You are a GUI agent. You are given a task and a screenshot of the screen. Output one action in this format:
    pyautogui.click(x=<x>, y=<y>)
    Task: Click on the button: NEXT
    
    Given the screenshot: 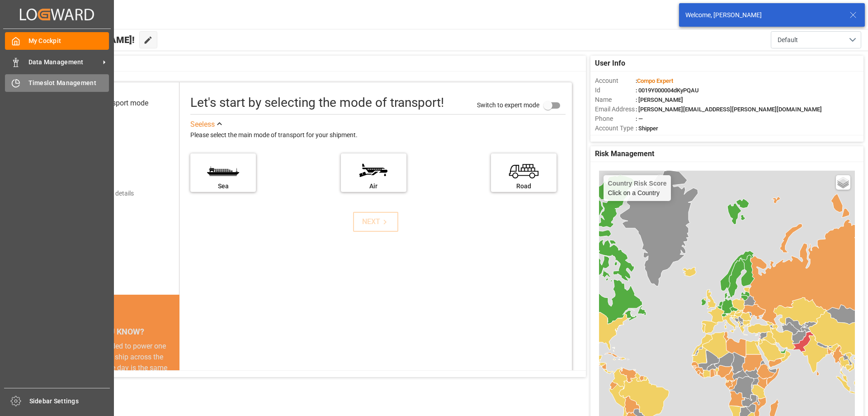 What is the action you would take?
    pyautogui.click(x=376, y=221)
    